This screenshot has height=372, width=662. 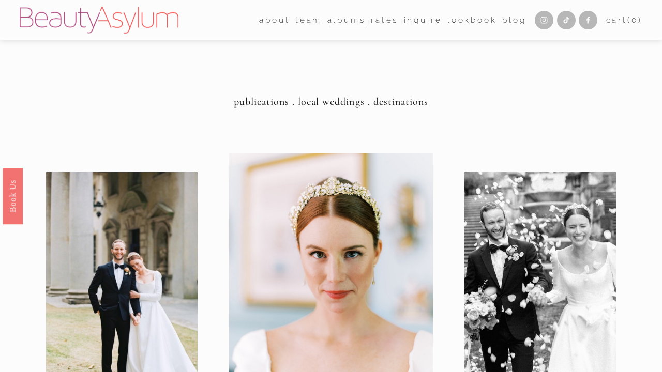 What do you see at coordinates (384, 20) in the screenshot?
I see `a: Rates` at bounding box center [384, 20].